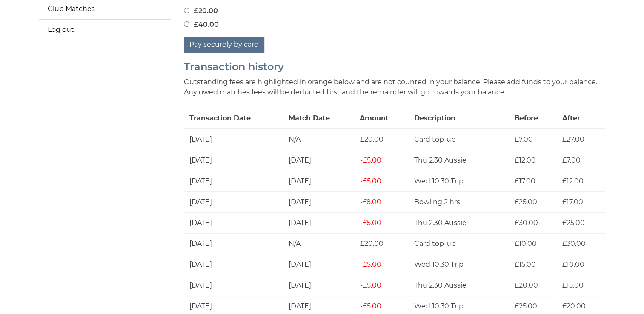 This screenshot has height=314, width=644. Describe the element at coordinates (581, 119) in the screenshot. I see `th: After` at that location.